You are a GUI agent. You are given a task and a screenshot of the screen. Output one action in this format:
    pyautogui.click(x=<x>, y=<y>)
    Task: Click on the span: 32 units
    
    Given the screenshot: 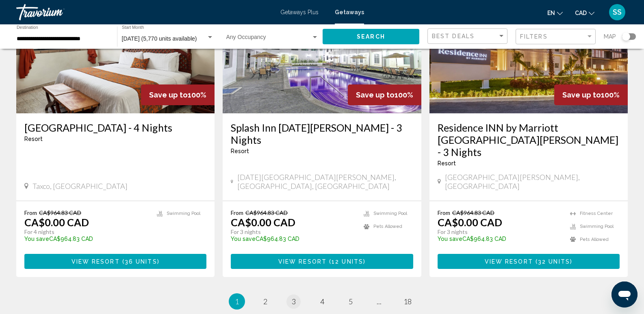 What is the action you would take?
    pyautogui.click(x=554, y=262)
    